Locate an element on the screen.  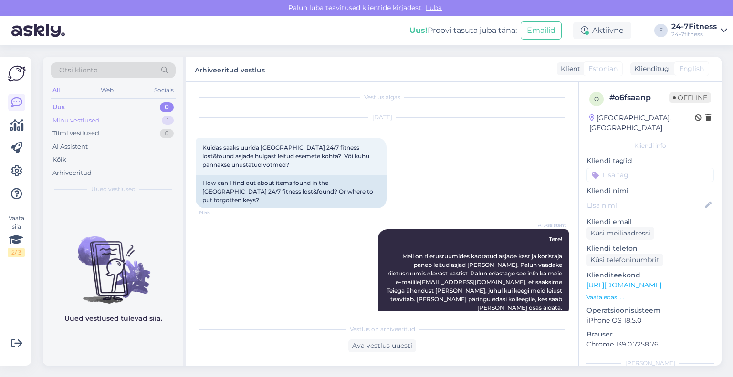
div: 2 / 3 is located at coordinates (16, 253).